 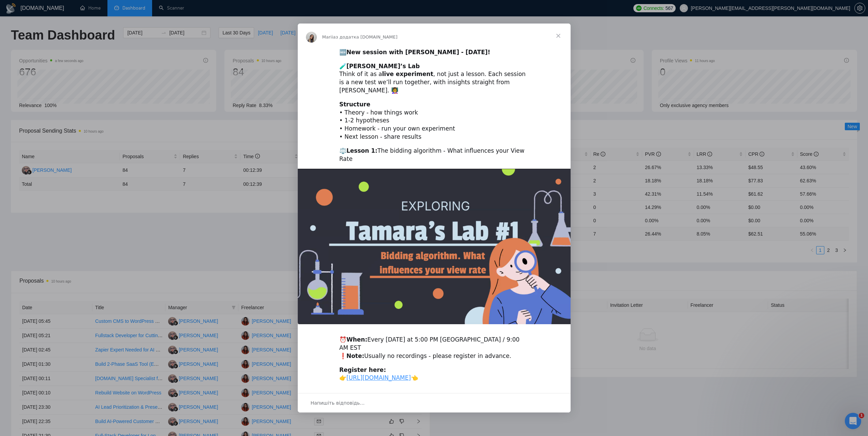 What do you see at coordinates (357, 339) in the screenshot?
I see `b: When:` at bounding box center [357, 339].